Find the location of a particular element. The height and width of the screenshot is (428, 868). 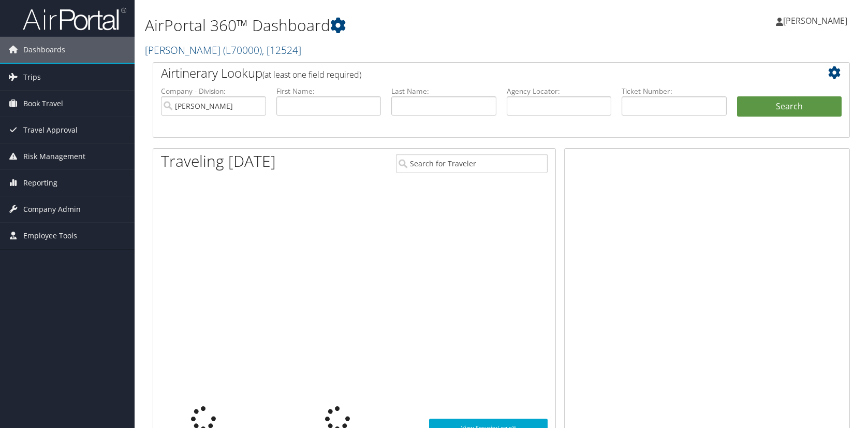

span: Dashboards is located at coordinates (44, 50).